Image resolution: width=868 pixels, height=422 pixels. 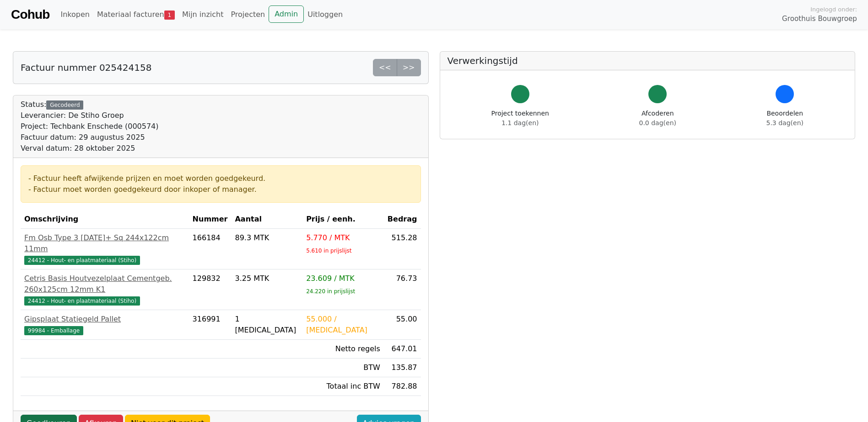 I want to click on td: 782.88, so click(x=402, y=387).